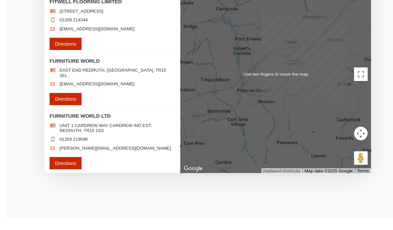  Describe the element at coordinates (347, 155) in the screenshot. I see `button: Drag Pegman onto the map to open Street View` at that location.